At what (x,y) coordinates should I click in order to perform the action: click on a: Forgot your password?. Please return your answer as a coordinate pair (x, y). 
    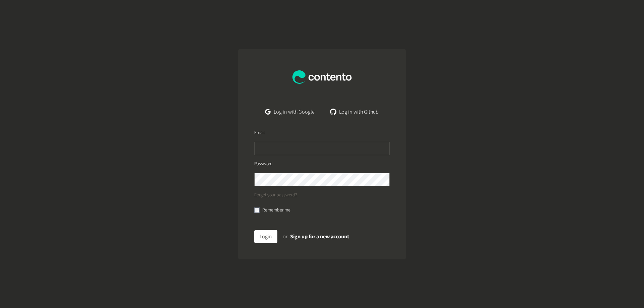
    Looking at the image, I should click on (276, 195).